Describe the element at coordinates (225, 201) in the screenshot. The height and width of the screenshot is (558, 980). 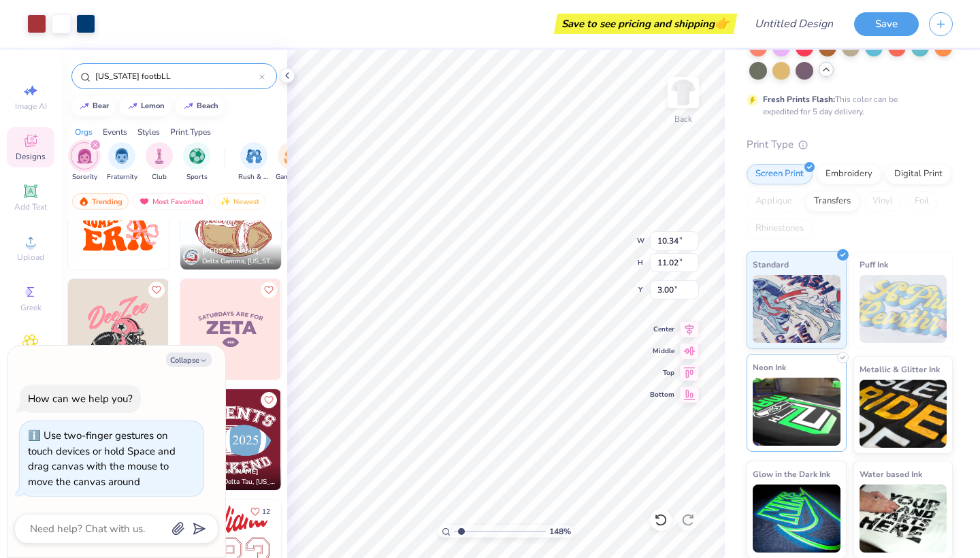
I see `img: Newest.gif` at that location.